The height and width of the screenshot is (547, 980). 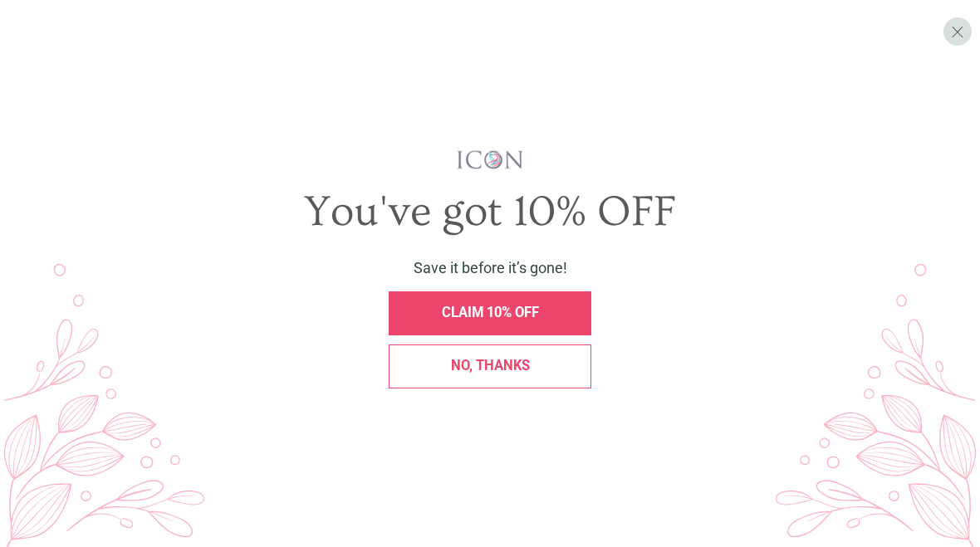 I want to click on span: No, thanks, so click(x=490, y=365).